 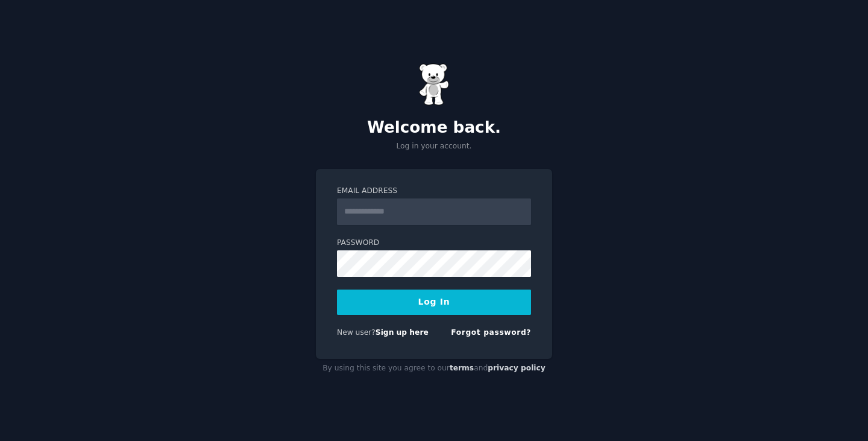 I want to click on a: Forgot password?, so click(x=490, y=332).